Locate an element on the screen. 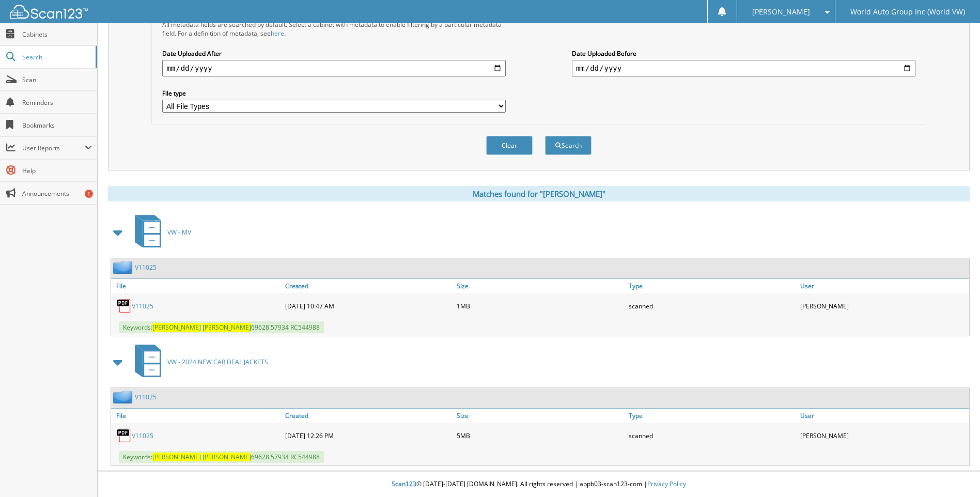 The width and height of the screenshot is (980, 497). span: Bookmarks is located at coordinates (56, 125).